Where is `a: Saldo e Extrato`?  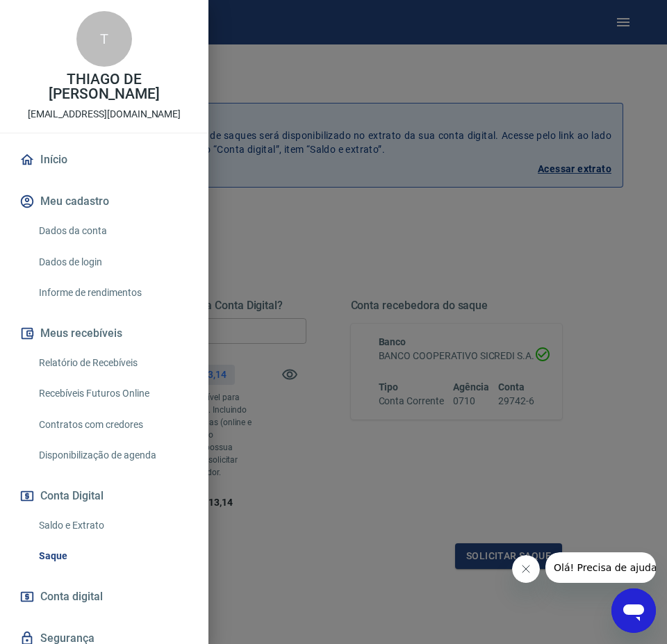 a: Saldo e Extrato is located at coordinates (112, 525).